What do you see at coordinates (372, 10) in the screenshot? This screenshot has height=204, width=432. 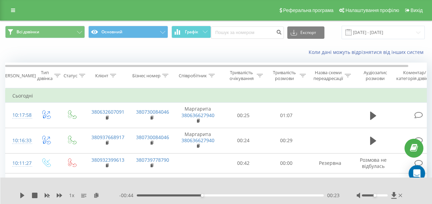 I see `span: Налаштування профілю` at bounding box center [372, 10].